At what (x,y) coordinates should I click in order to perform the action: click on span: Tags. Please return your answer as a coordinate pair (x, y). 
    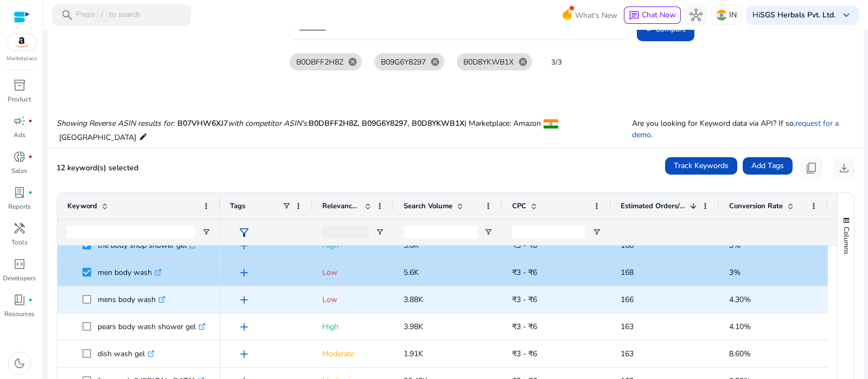
    Looking at the image, I should click on (237, 206).